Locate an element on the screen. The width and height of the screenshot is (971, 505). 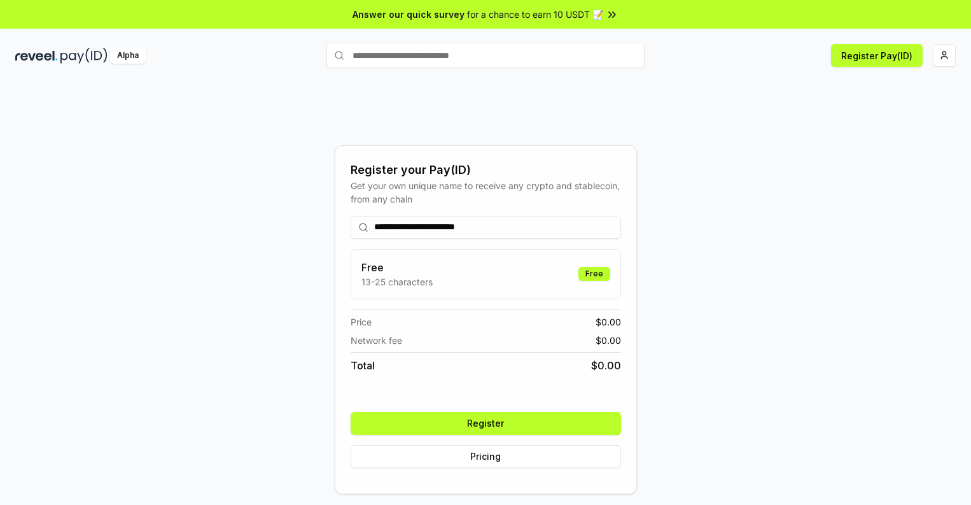
span: Answer our quick survey is located at coordinates (408, 14).